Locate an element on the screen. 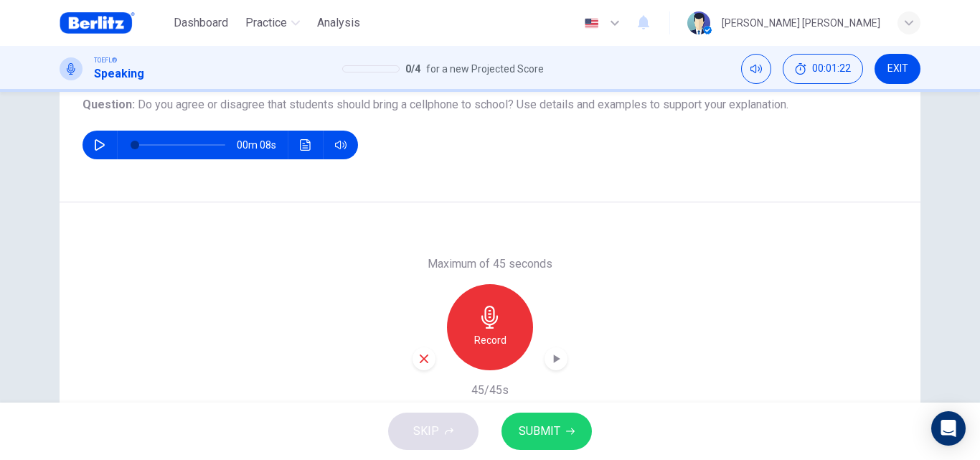  img: Berlitz Brasil logo is located at coordinates (97, 23).